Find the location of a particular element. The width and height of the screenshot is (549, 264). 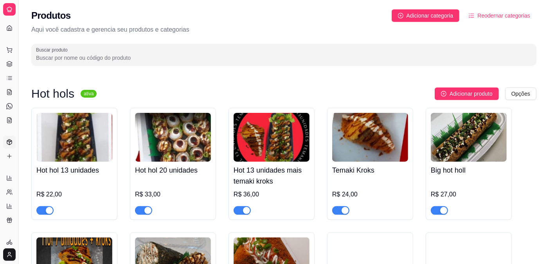

h4: Hot 13 unidades mais temaki kroks is located at coordinates (271, 176).